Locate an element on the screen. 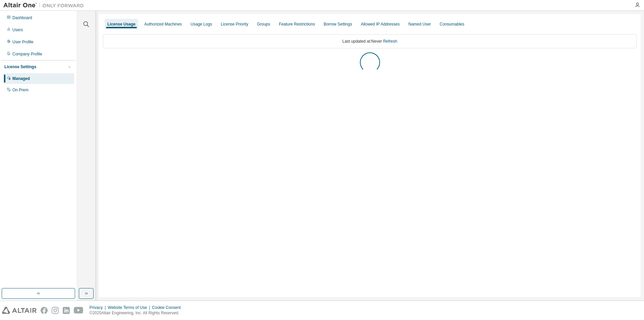 The image size is (644, 320). div: Borrow Settings is located at coordinates (338, 24).